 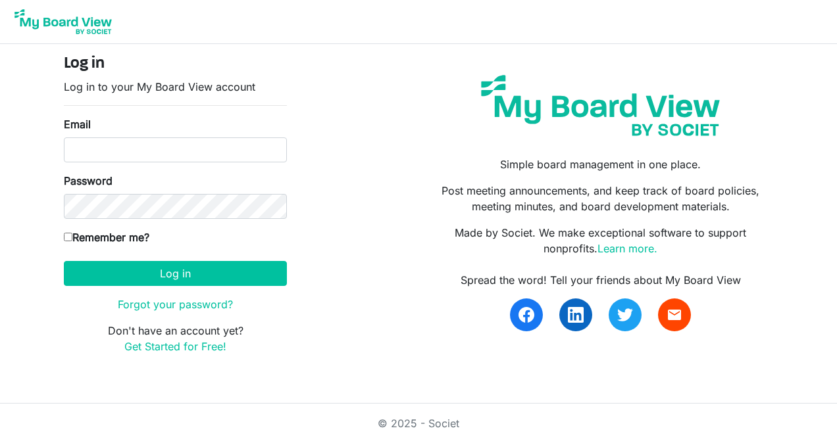 I want to click on span: email, so click(x=674, y=315).